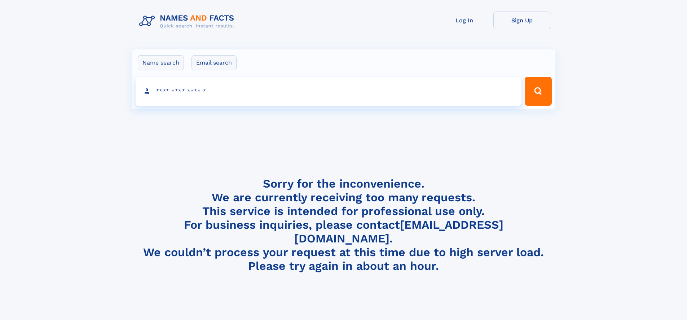 This screenshot has height=320, width=687. I want to click on img: Logo Names and Facts, so click(188, 21).